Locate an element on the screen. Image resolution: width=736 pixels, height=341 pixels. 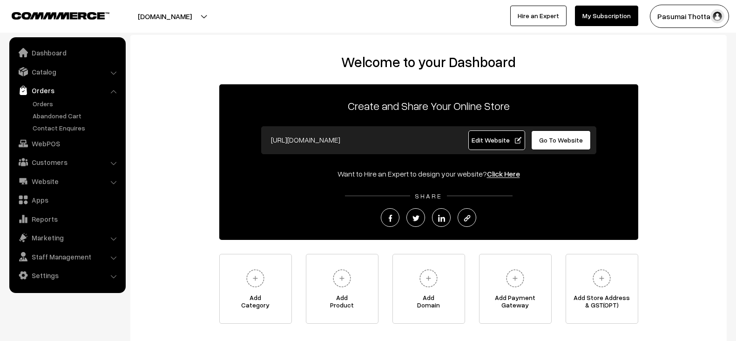
a: Add Store Address& GST(OPT) is located at coordinates (602, 289).